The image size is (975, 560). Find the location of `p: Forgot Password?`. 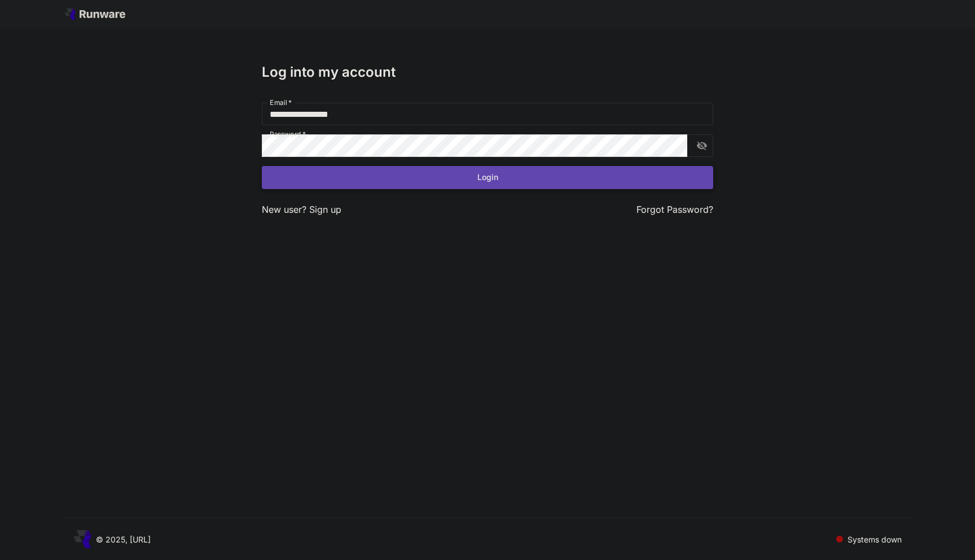

p: Forgot Password? is located at coordinates (675, 209).